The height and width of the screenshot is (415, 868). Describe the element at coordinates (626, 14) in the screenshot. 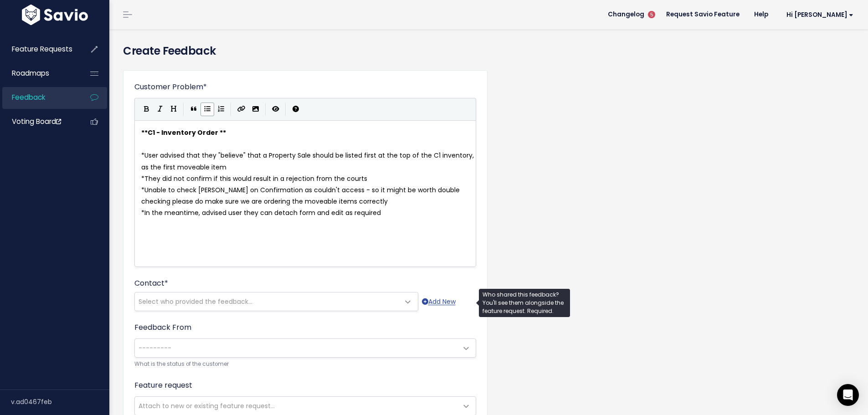

I see `span: Changelog` at that location.